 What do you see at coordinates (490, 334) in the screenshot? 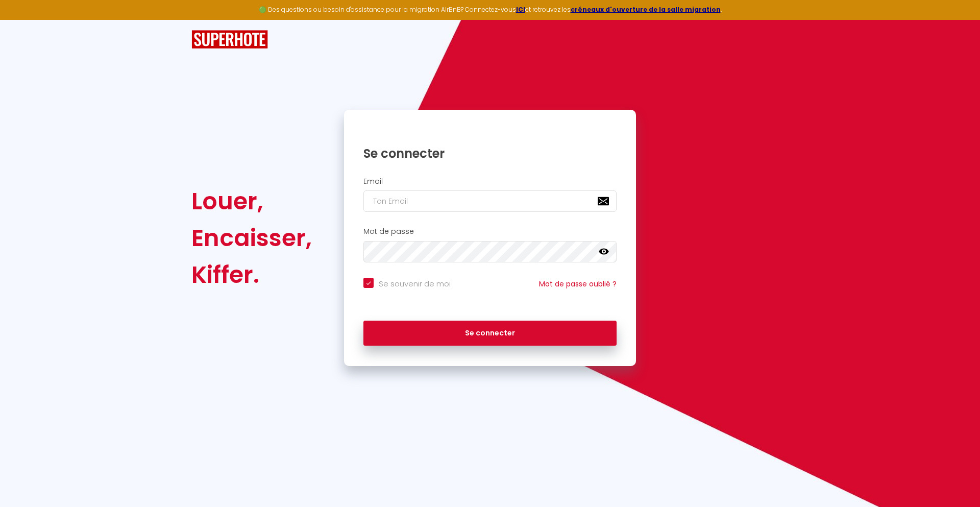
I see `button: Se connecter` at bounding box center [490, 334].